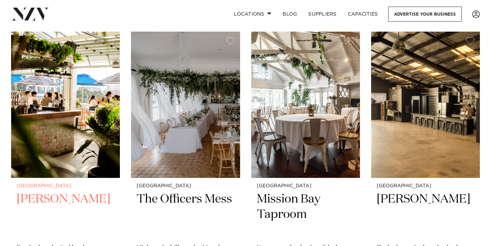 The height and width of the screenshot is (246, 491). I want to click on h2: Mission Bay Taproom, so click(305, 215).